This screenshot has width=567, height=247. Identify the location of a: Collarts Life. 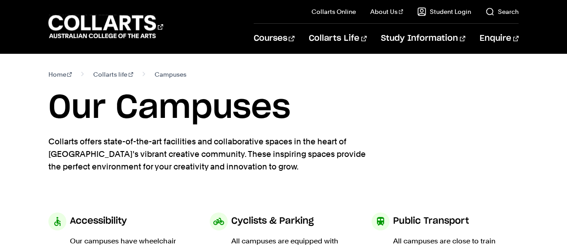
(338, 39).